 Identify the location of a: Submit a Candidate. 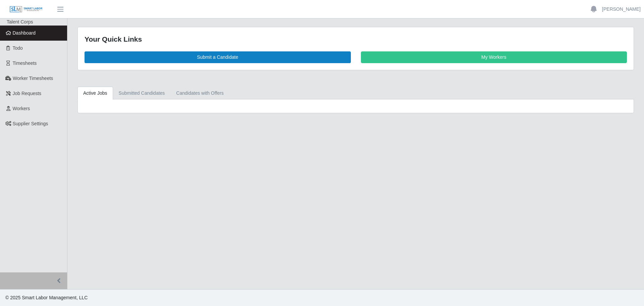
(218, 57).